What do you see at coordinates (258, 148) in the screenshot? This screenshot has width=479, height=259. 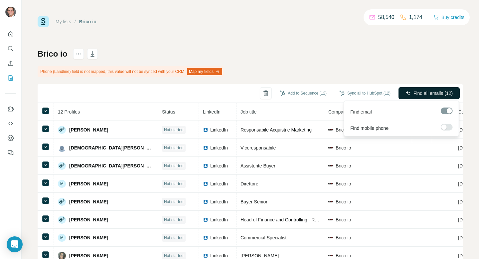 I see `span: Viceresponsabile` at bounding box center [258, 148].